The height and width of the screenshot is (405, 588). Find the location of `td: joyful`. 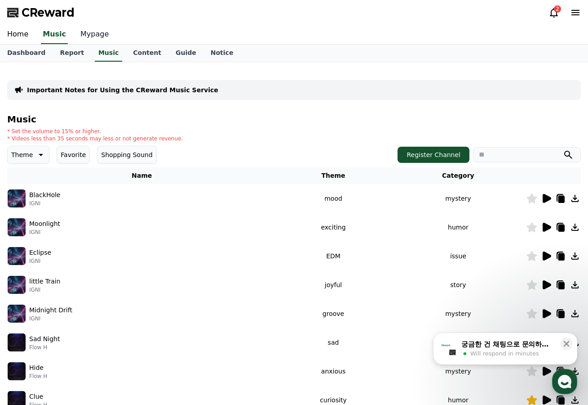

td: joyful is located at coordinates (334, 285).